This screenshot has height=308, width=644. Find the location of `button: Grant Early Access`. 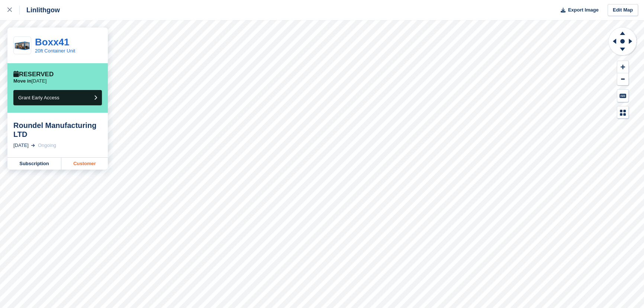

button: Grant Early Access is located at coordinates (57, 97).